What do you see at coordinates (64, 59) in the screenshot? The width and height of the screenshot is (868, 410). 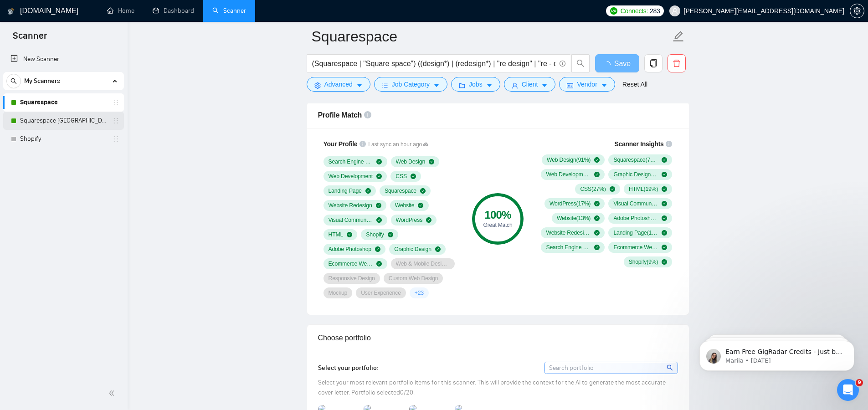 I see `li: New Scanner` at bounding box center [64, 59].